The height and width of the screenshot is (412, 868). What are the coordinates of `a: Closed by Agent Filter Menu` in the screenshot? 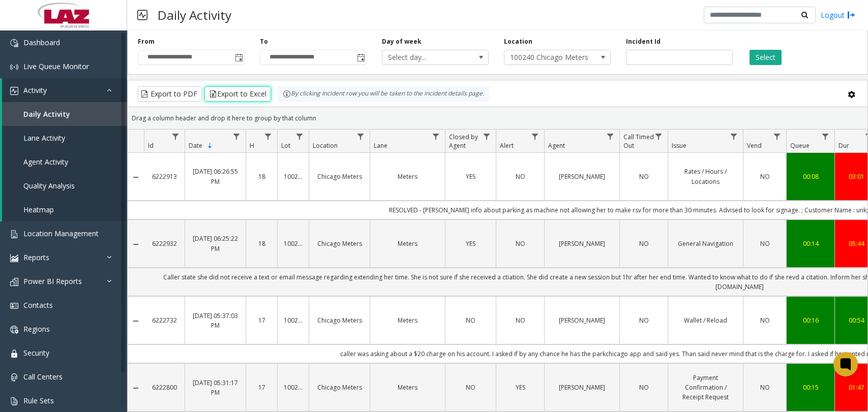 It's located at (487, 136).